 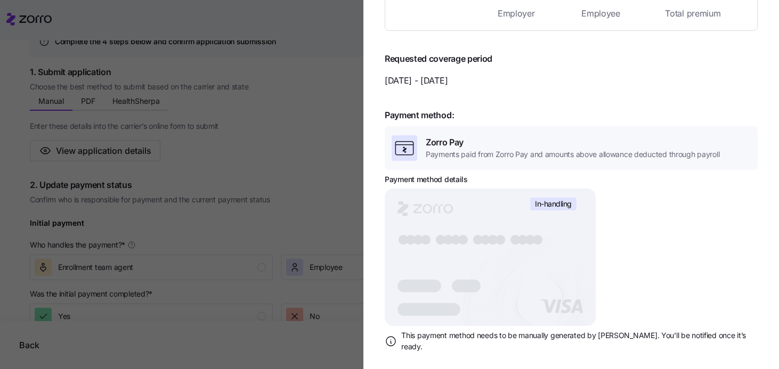 What do you see at coordinates (571, 115) in the screenshot?
I see `span: Payment method:` at bounding box center [571, 115].